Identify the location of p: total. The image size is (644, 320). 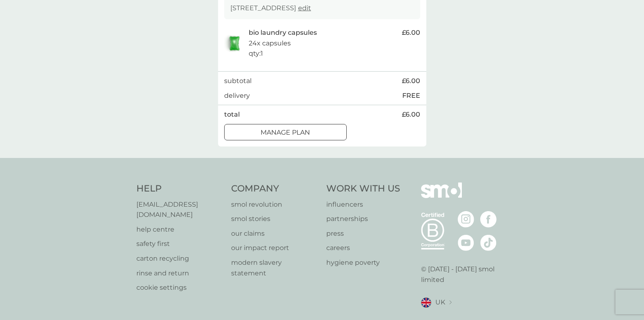
(232, 115).